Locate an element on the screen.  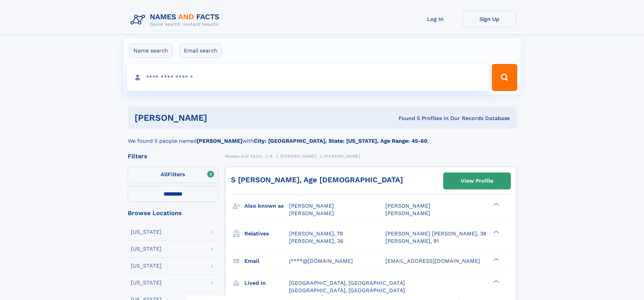
button: Search Button is located at coordinates (504, 78).